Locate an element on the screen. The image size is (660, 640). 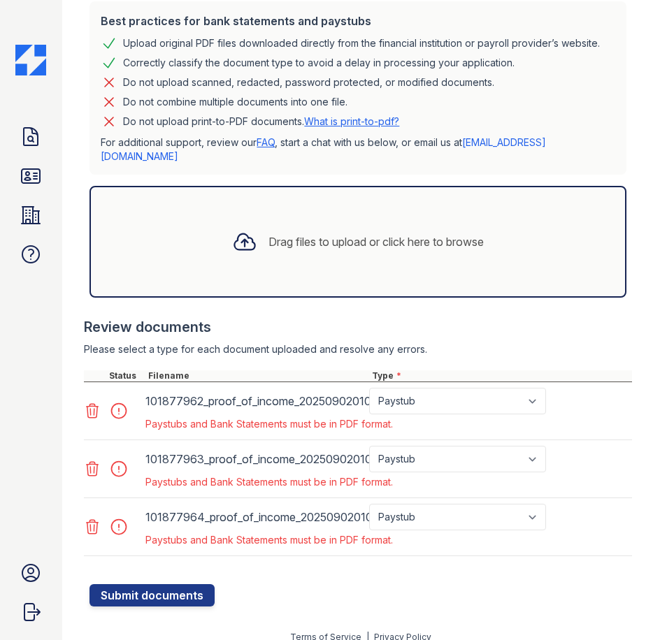
p: Do not upload print-to-PDF documents. is located at coordinates (261, 122).